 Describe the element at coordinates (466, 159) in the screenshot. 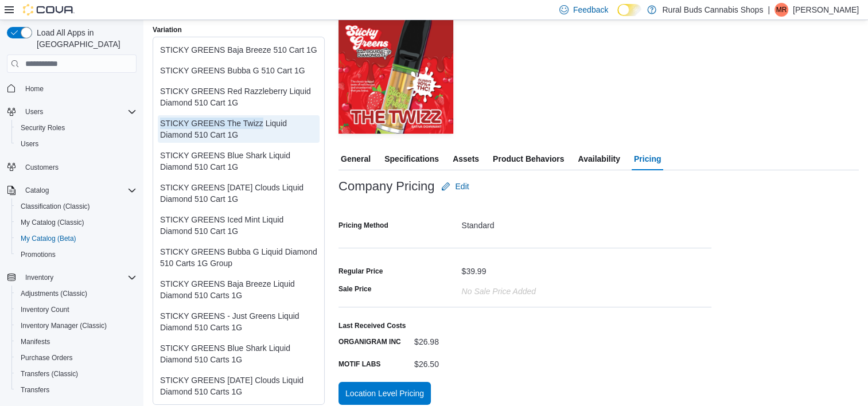

I see `span: Assets` at that location.